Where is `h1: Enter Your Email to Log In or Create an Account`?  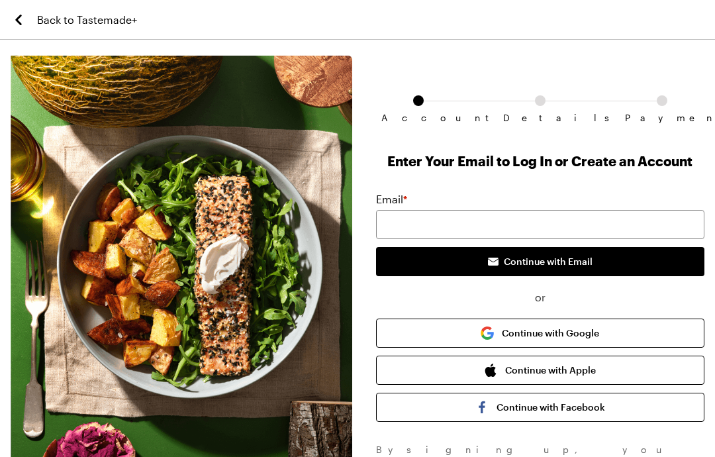 h1: Enter Your Email to Log In or Create an Account is located at coordinates (540, 161).